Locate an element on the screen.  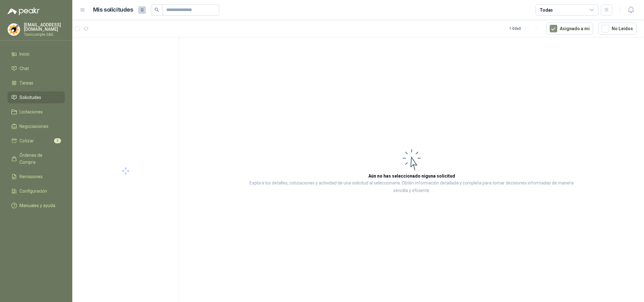
a: Negociaciones is located at coordinates (36, 126).